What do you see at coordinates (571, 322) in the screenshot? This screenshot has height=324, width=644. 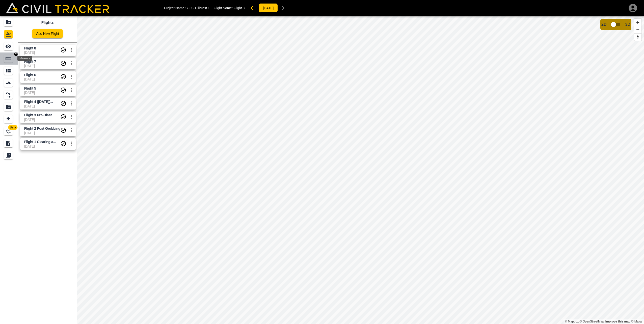 I see `a: Mapbox` at bounding box center [571, 322].